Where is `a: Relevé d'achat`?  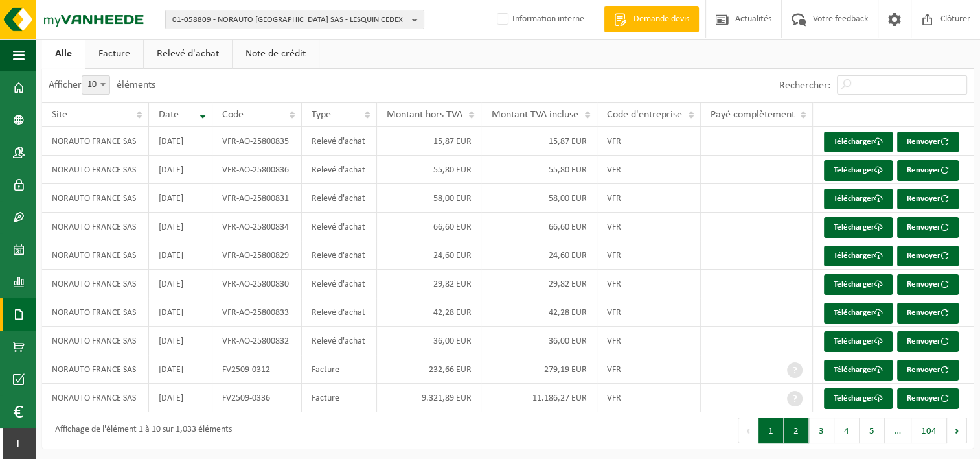 a: Relevé d'achat is located at coordinates (188, 53).